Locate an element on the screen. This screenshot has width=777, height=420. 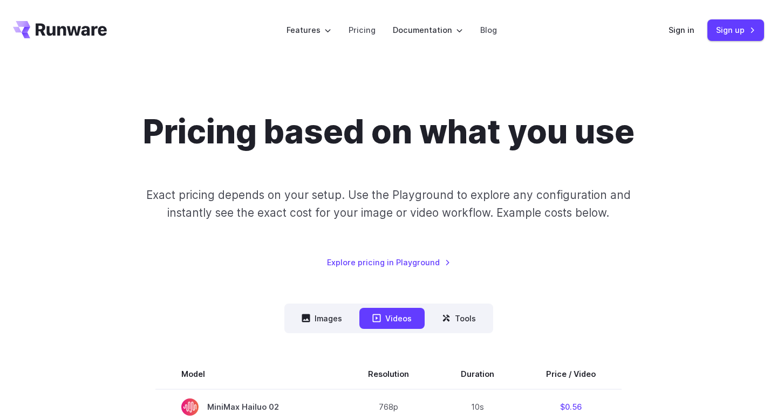
th: Resolution is located at coordinates (389, 375).